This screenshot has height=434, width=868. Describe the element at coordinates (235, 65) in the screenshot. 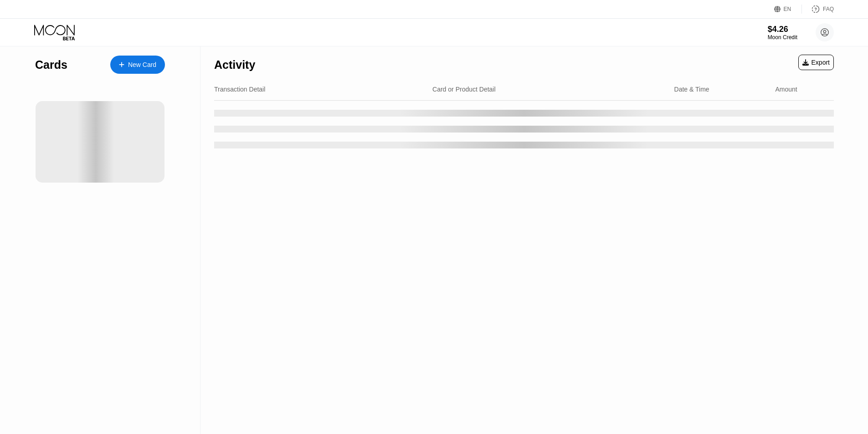

I see `div: Activity` at that location.